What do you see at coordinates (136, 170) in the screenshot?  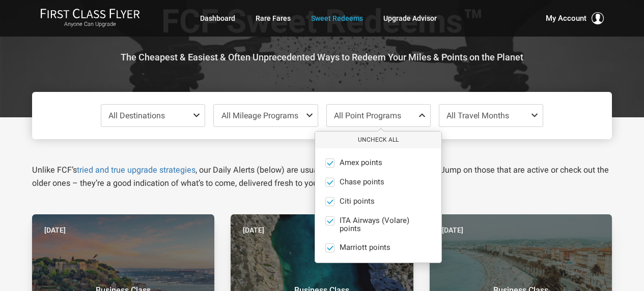 I see `a: tried and true upgrade strategies` at bounding box center [136, 170].